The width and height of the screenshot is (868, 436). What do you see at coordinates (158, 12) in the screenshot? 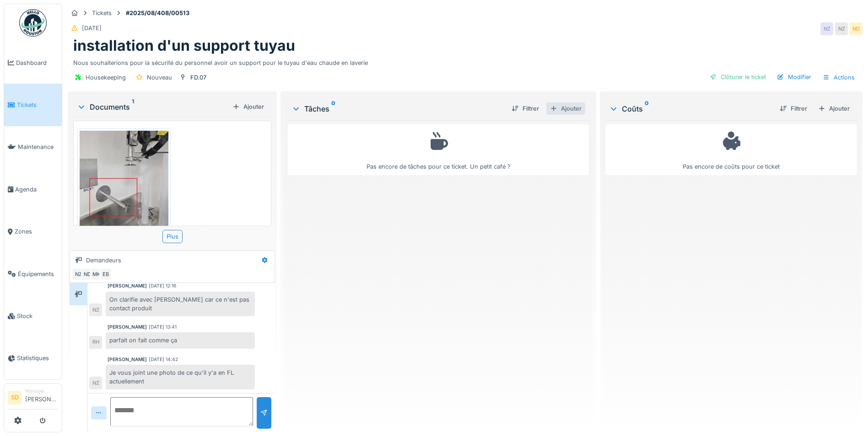
I see `strong: #2025/08/408/00513` at bounding box center [158, 12].